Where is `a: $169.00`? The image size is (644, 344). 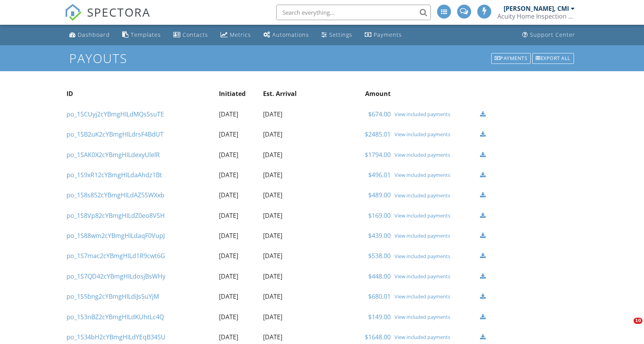 a: $169.00 is located at coordinates (379, 216).